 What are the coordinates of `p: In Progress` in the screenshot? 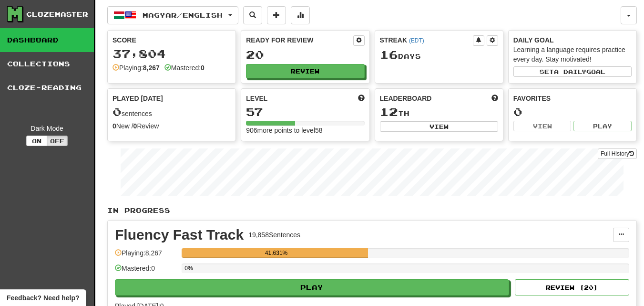 It's located at (372, 211).